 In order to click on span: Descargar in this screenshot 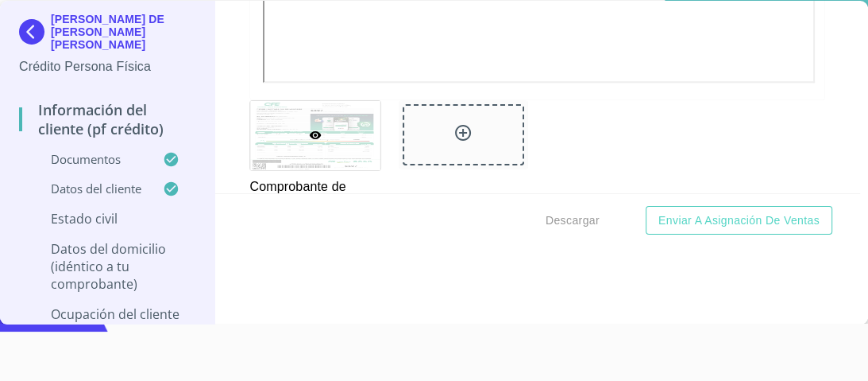, I will do `click(572, 220)`.